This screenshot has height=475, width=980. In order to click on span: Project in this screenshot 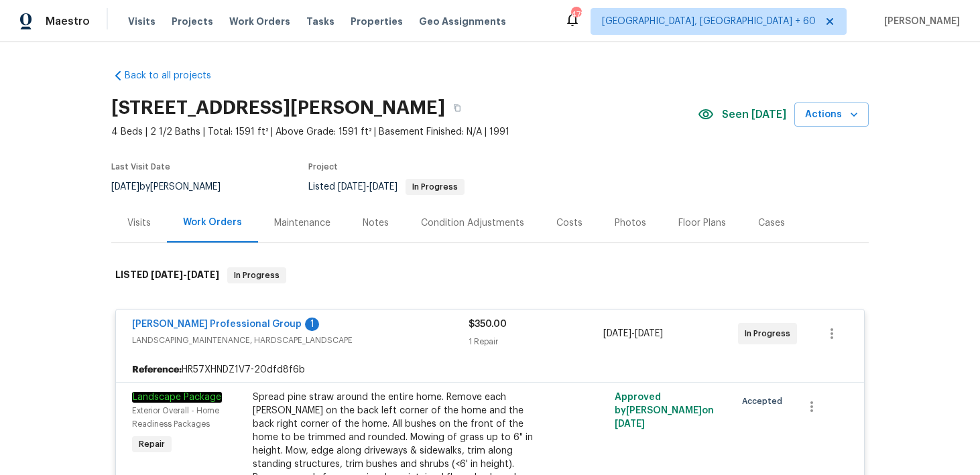, I will do `click(323, 167)`.